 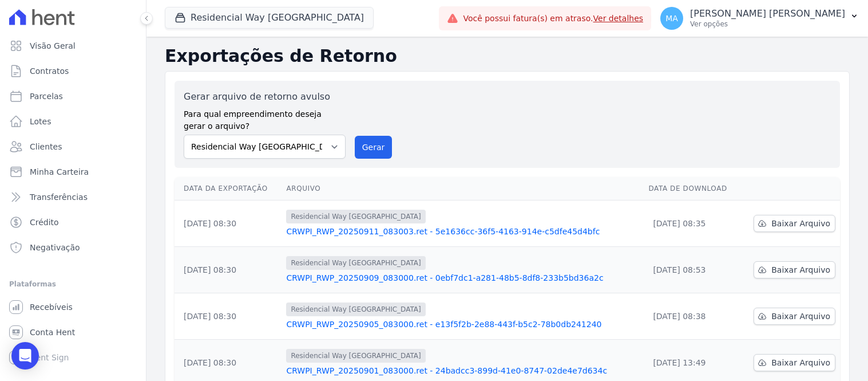 I want to click on a: CRWPI_RWP_20250905_083000.ret - e13f5f2b-2e88-443f-b5c2-78b0db241240, so click(x=462, y=324).